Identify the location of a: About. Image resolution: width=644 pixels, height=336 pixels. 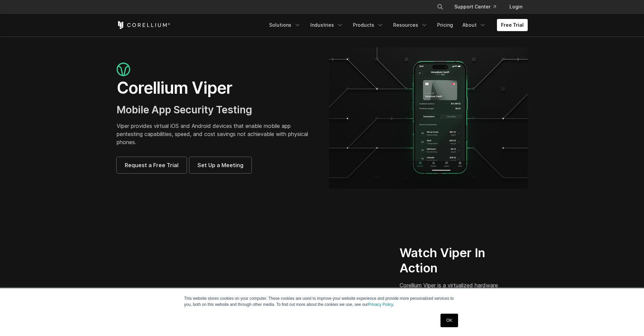
(474, 25).